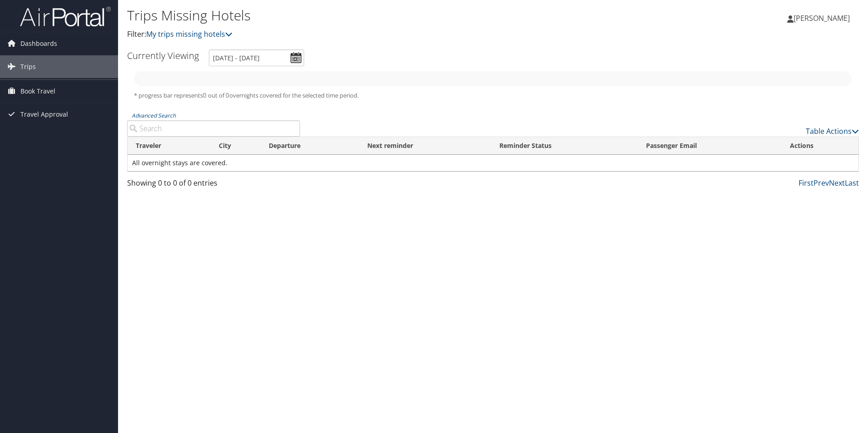 This screenshot has height=433, width=868. Describe the element at coordinates (163, 55) in the screenshot. I see `h3: Currently Viewing` at that location.